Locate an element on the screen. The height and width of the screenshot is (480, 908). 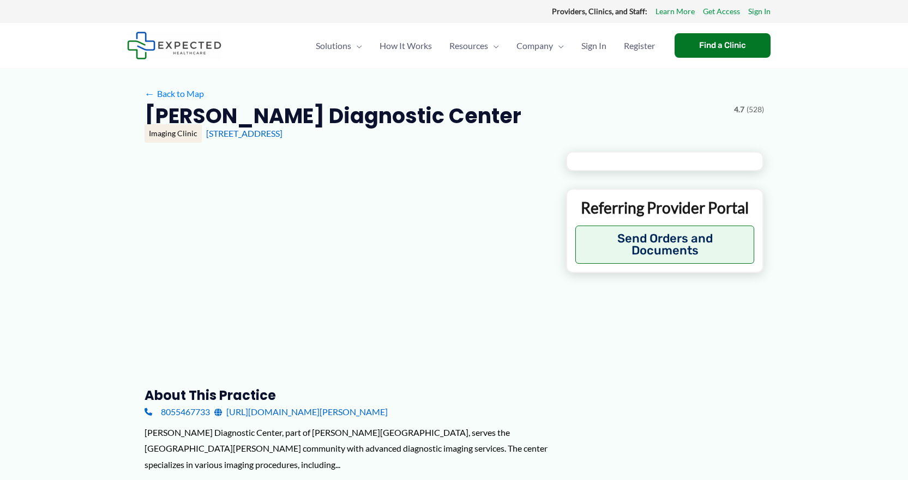
a: 8055467733 is located at coordinates (177, 412).